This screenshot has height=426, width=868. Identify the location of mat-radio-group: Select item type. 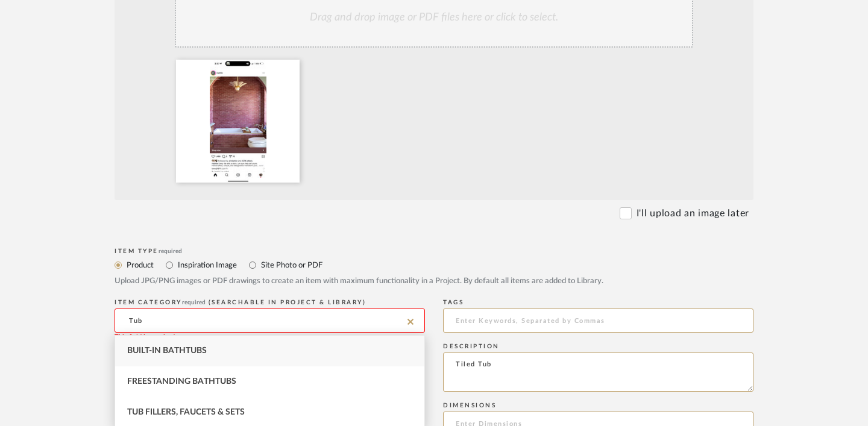
(434, 265).